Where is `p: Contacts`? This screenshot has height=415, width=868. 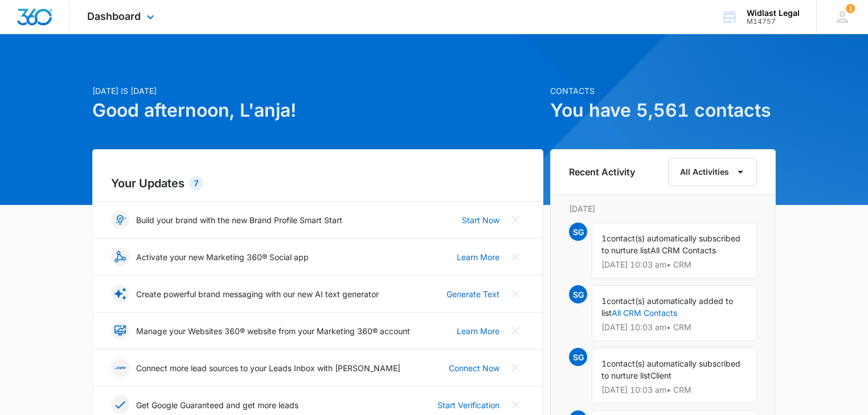 p: Contacts is located at coordinates (663, 90).